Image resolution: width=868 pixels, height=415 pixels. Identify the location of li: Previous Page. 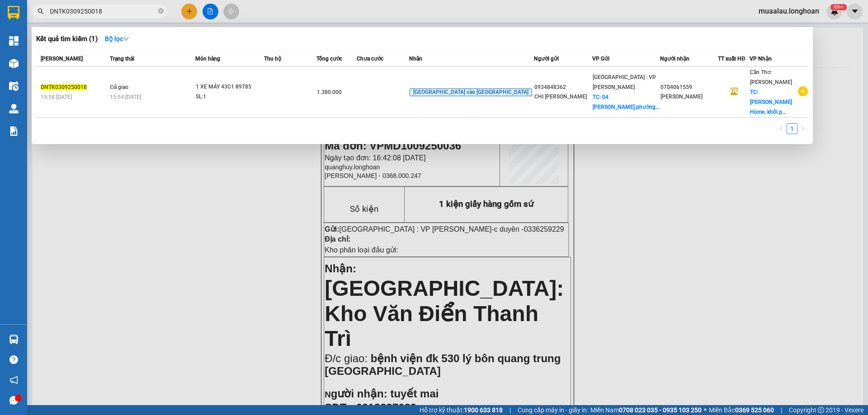
(781, 129).